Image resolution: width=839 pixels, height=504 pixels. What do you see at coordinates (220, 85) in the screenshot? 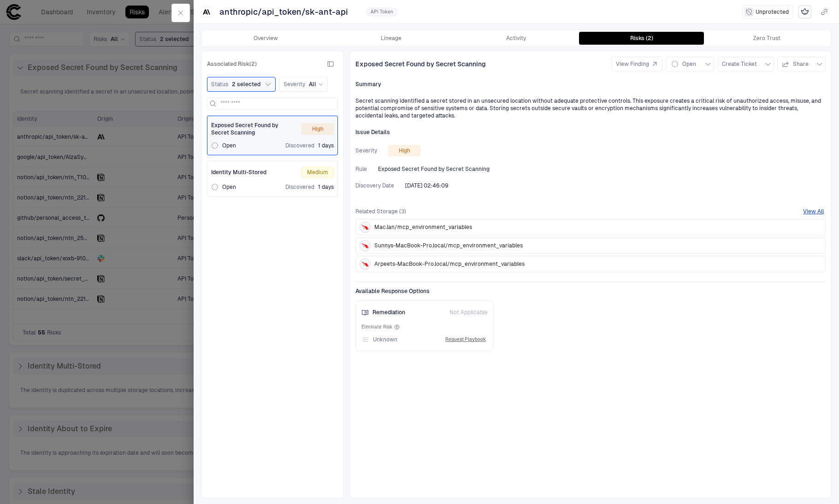
I see `span: Status` at bounding box center [220, 85].